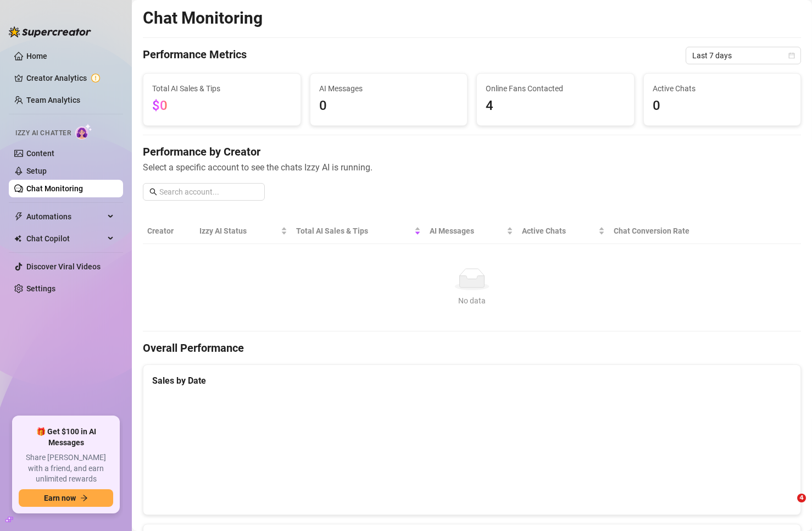 The height and width of the screenshot is (531, 812). What do you see at coordinates (472, 152) in the screenshot?
I see `h4: Performance by Creator` at bounding box center [472, 152].